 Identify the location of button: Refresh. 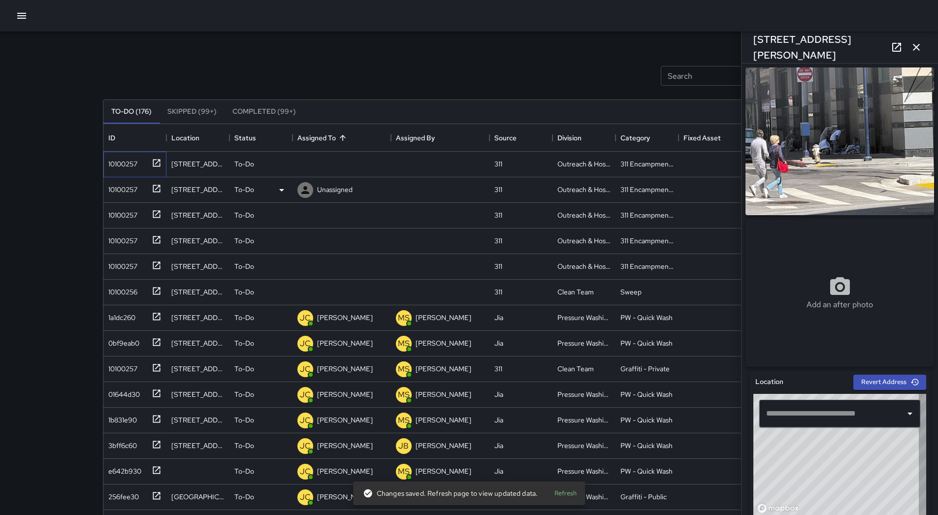
(565, 493).